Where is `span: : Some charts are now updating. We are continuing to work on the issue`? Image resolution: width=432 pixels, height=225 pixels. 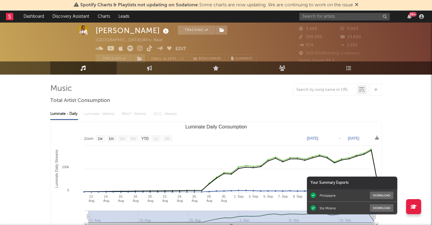 span: : Some charts are now updating. We are continuing to work on the issue is located at coordinates (216, 5).